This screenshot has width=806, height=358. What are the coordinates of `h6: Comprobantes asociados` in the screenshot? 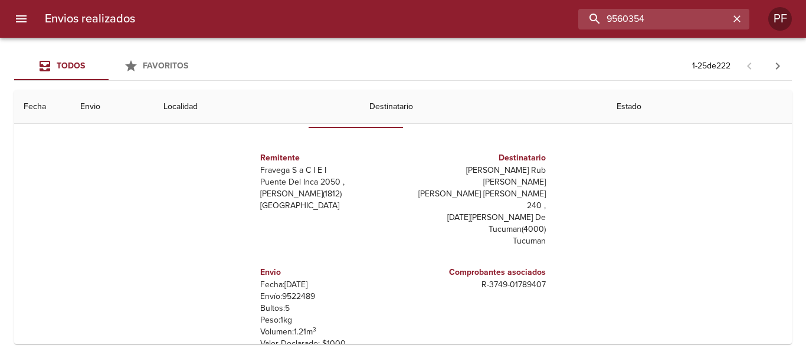 It's located at (477, 273).